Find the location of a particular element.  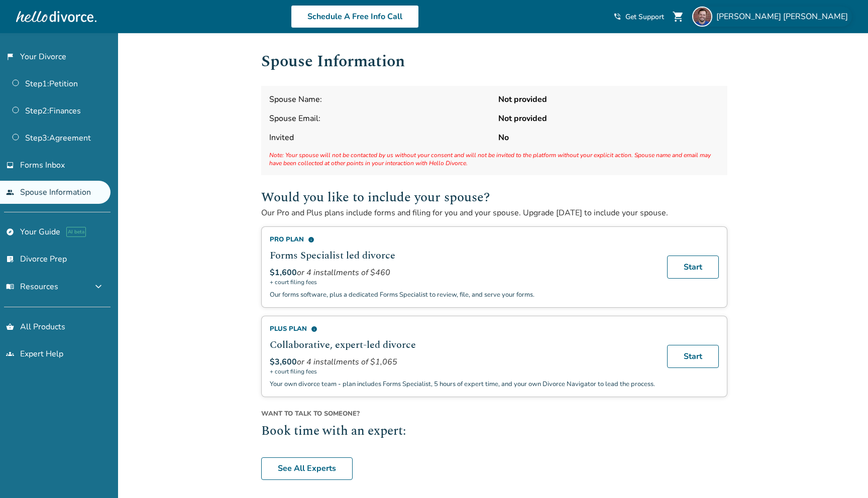

span: people is located at coordinates (10, 192).